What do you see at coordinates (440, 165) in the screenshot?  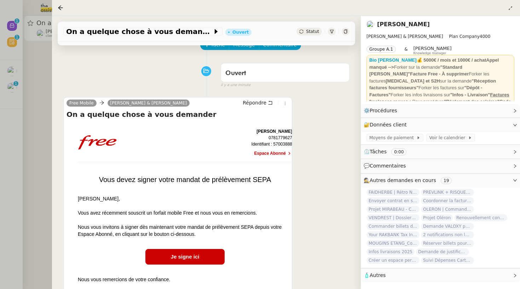 I see `div: 💬Commentaires` at bounding box center [440, 165].